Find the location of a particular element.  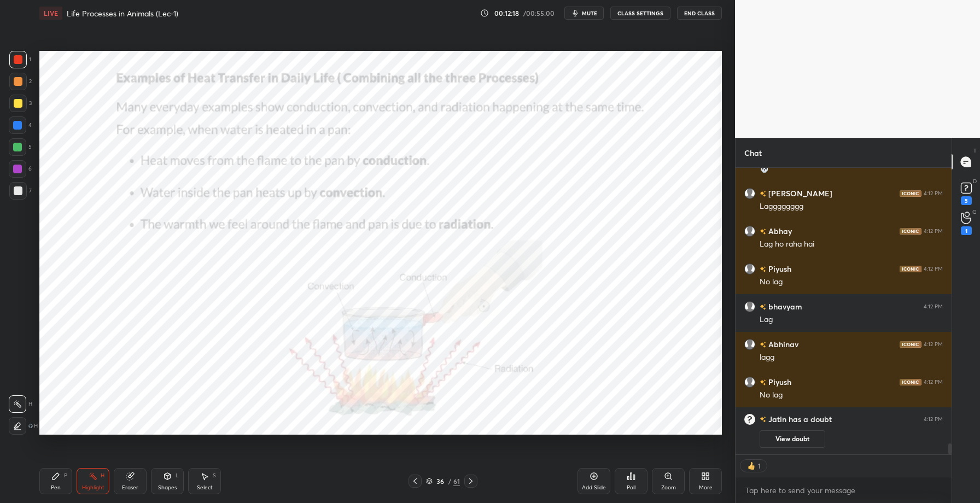

div: Lag ho raha hai is located at coordinates (851, 244).